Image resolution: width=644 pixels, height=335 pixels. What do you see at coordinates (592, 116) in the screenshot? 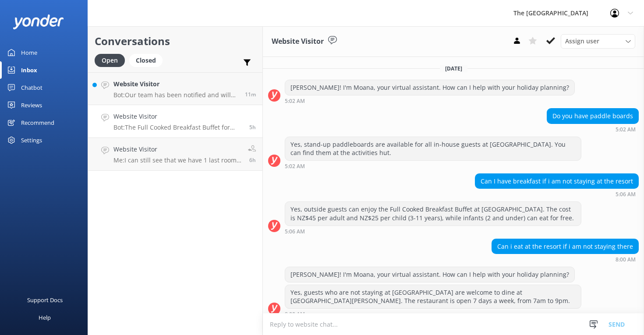
I see `div: Do you have paddle boards` at bounding box center [592, 116].